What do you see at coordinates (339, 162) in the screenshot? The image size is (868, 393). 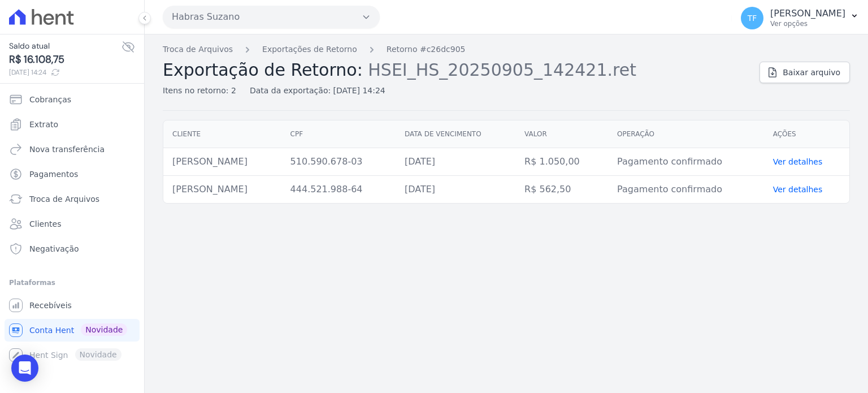 I see `td: 510.590.678-03` at bounding box center [339, 162].